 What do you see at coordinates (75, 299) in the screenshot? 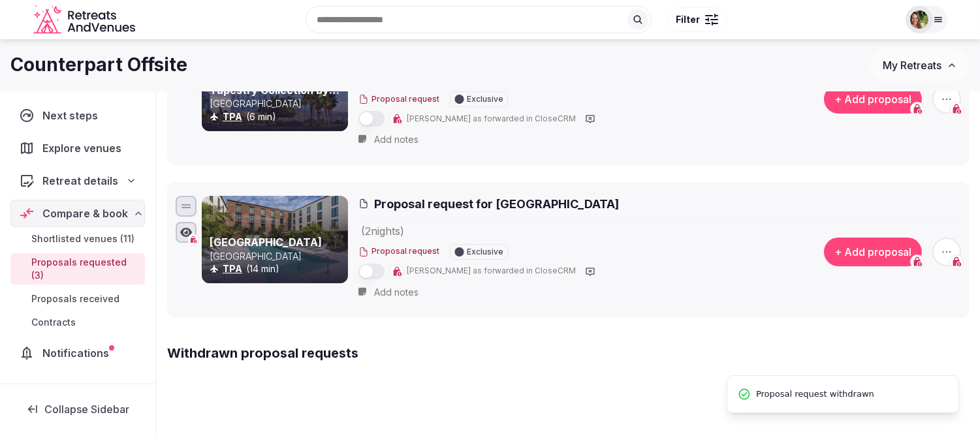
I see `span: Proposals received` at bounding box center [75, 299].